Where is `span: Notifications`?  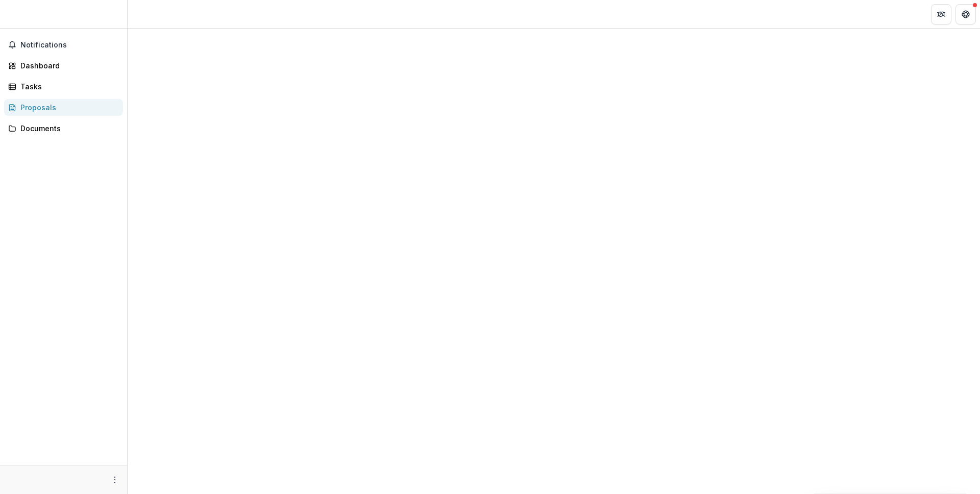
span: Notifications is located at coordinates (69, 45).